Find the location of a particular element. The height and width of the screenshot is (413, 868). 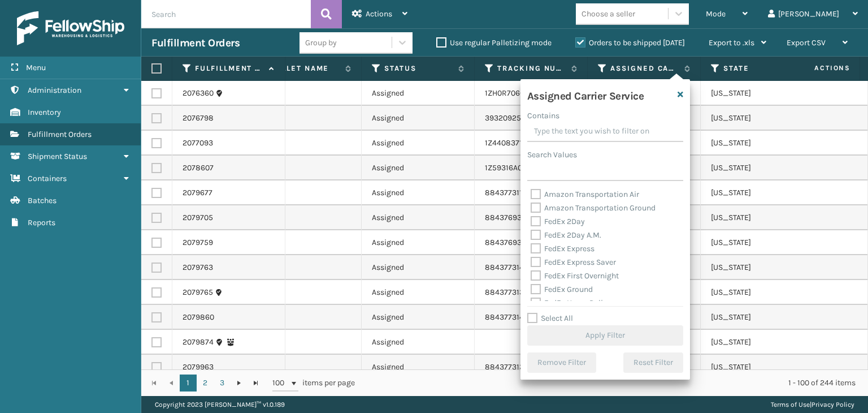

span: Go to the next page is located at coordinates (239, 382).